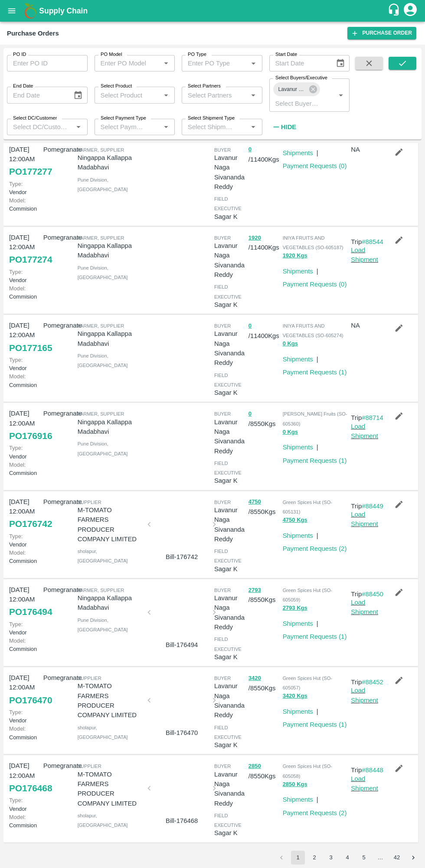  Describe the element at coordinates (372, 506) in the screenshot. I see `a: #88449` at that location.